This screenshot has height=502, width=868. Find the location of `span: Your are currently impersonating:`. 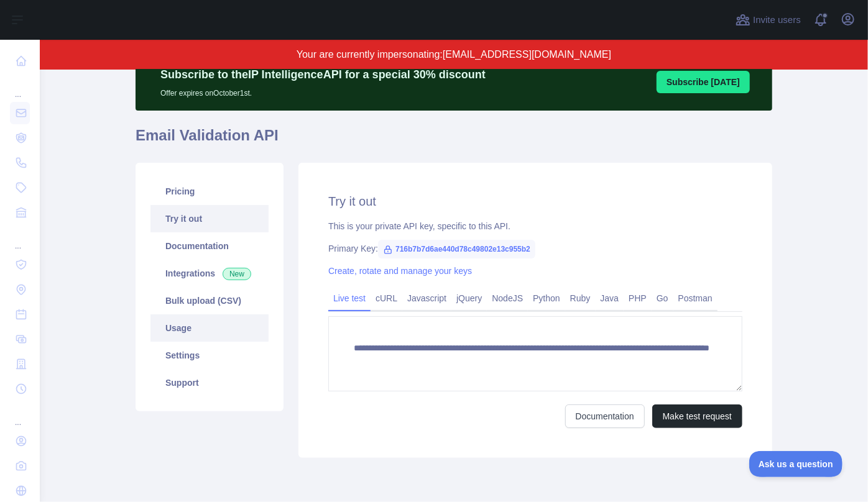

span: Your are currently impersonating: is located at coordinates (369, 54).